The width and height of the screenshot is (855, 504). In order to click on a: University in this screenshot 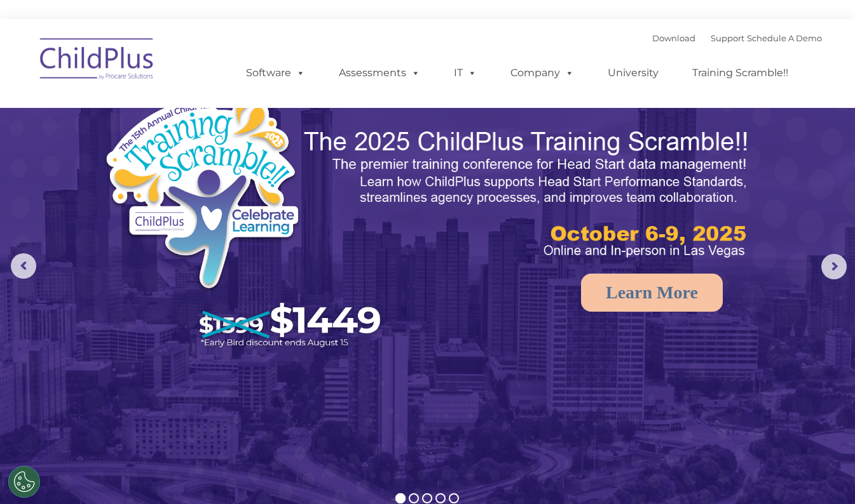, I will do `click(633, 73)`.